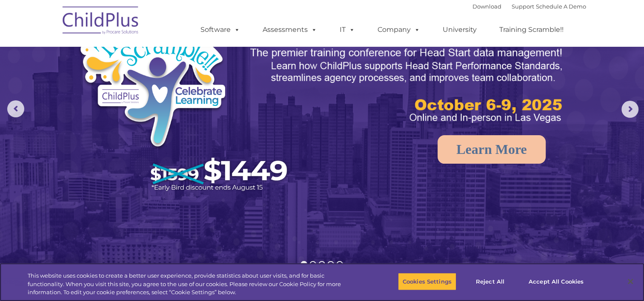 The height and width of the screenshot is (301, 644). I want to click on a: Company, so click(399, 30).